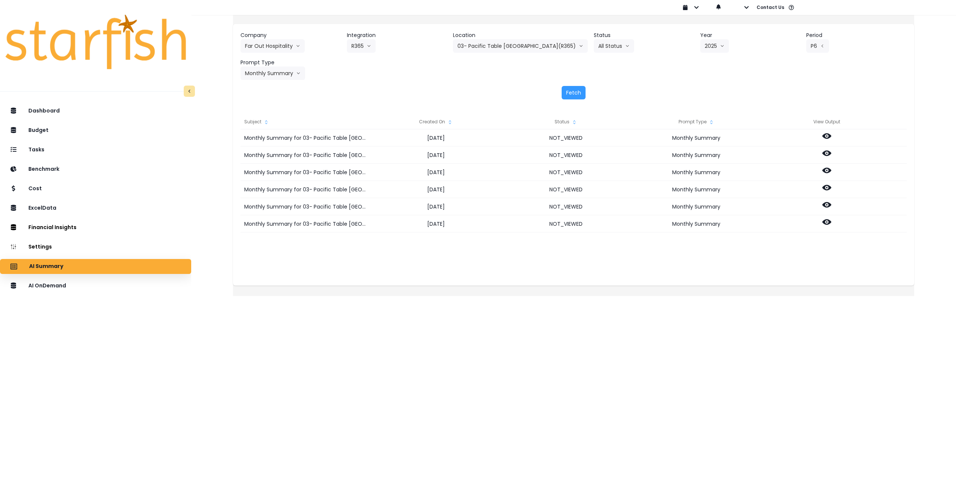 The image size is (956, 478). What do you see at coordinates (44, 111) in the screenshot?
I see `p: Dashboard` at bounding box center [44, 111].